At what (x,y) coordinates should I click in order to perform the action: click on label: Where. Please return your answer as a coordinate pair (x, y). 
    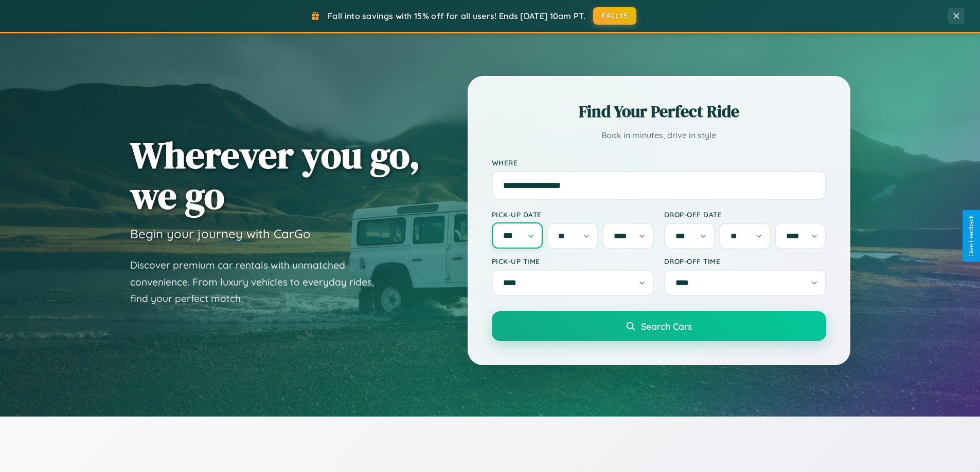
    Looking at the image, I should click on (659, 162).